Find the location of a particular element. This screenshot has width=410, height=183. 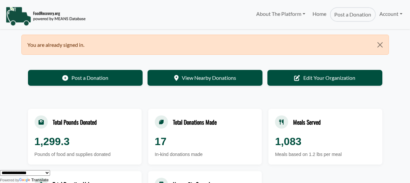

div: Meals based on 1.2 lbs per meal is located at coordinates (325, 154).